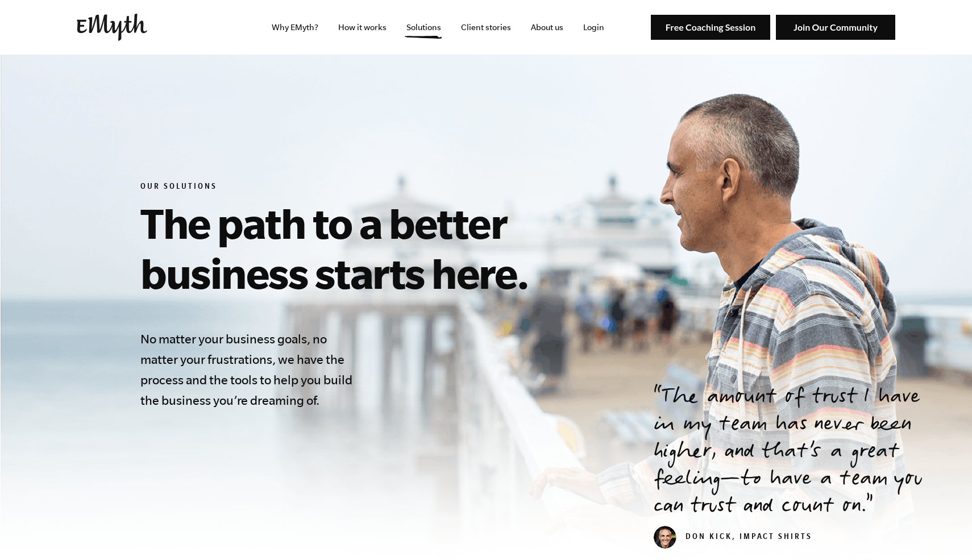 This screenshot has height=560, width=972. What do you see at coordinates (799, 453) in the screenshot?
I see `p: The amount of trust I have in my team has never been higher, and that’s a great feeling—to have a...` at bounding box center [799, 453].